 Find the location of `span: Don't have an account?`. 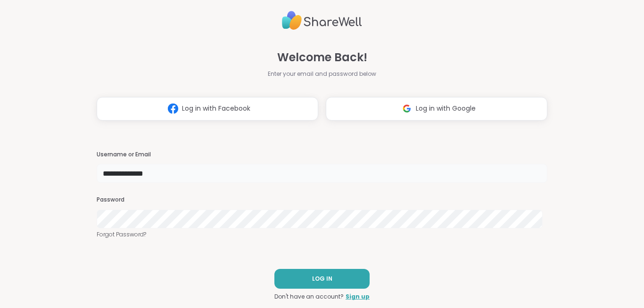

span: Don't have an account? is located at coordinates (309, 297).